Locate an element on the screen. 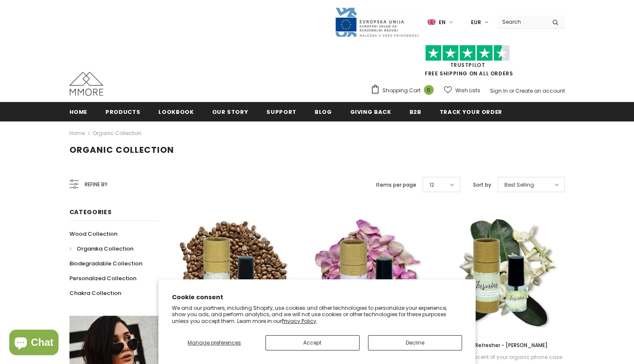 Image resolution: width=634 pixels, height=364 pixels. span: Biodegradable Collection is located at coordinates (106, 263).